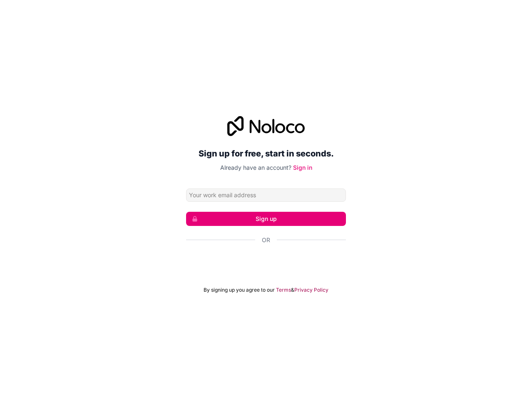 The width and height of the screenshot is (532, 409). Describe the element at coordinates (284, 290) in the screenshot. I see `a: Terms` at that location.